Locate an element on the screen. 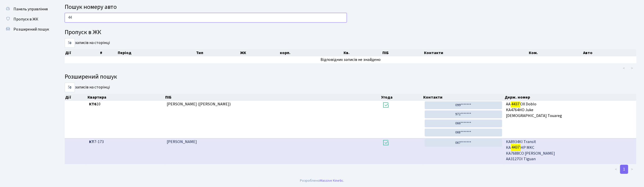 Image resolution: width=644 pixels, height=187 pixels. th: ЖК is located at coordinates (260, 53).